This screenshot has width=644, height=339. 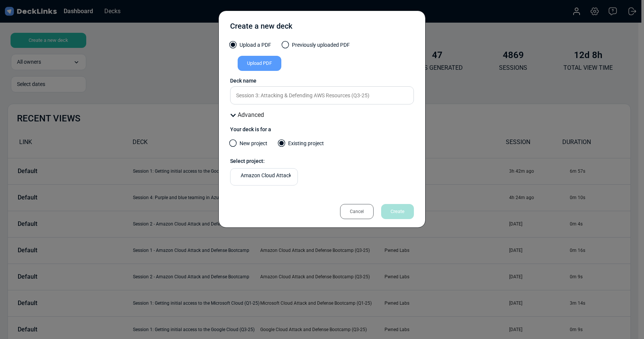 What do you see at coordinates (249, 145) in the screenshot?
I see `label: New project` at bounding box center [249, 145].